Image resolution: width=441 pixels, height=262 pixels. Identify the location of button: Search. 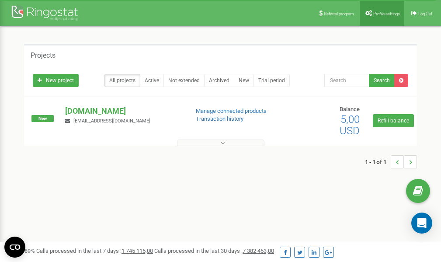
(382, 80).